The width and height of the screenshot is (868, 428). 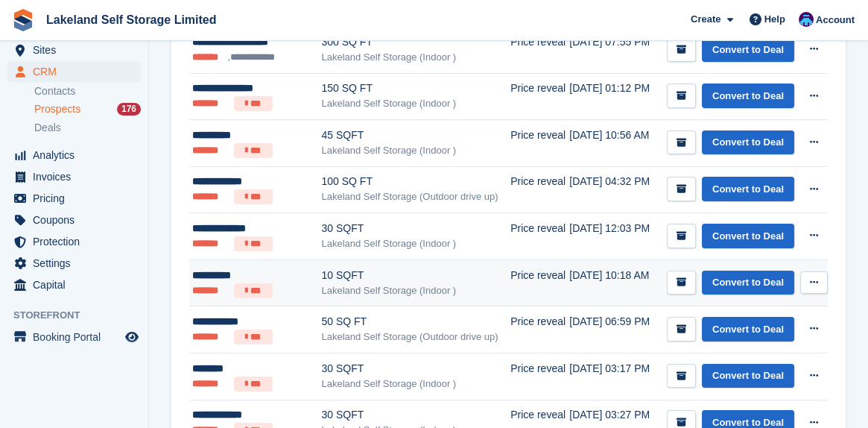 I want to click on span: Storefront, so click(x=80, y=315).